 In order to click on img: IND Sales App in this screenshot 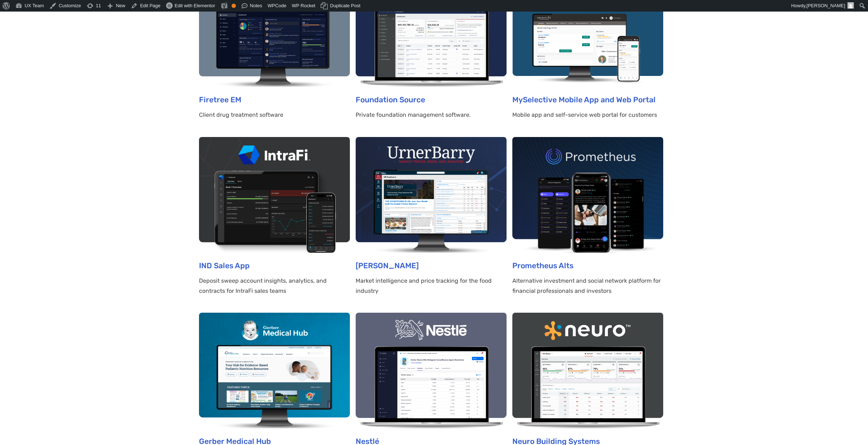, I will do `click(274, 195)`.